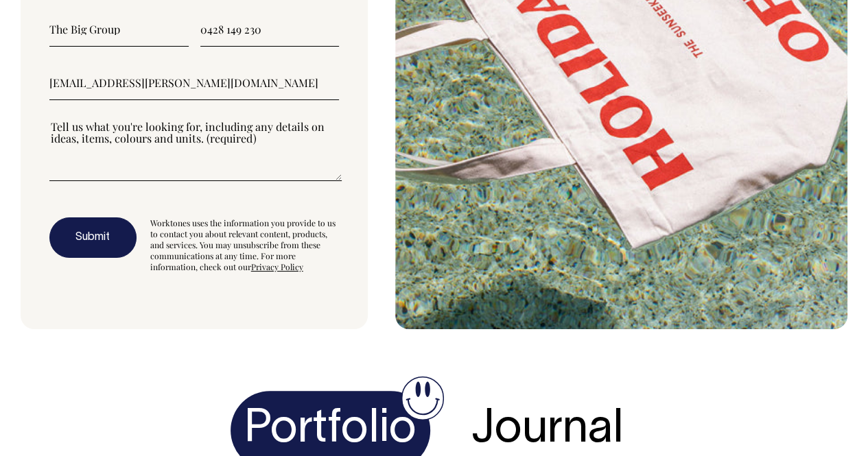 The height and width of the screenshot is (456, 868). Describe the element at coordinates (244, 245) in the screenshot. I see `div: Worktones uses the information you provide to us to contact you about relevant content, products,...` at that location.